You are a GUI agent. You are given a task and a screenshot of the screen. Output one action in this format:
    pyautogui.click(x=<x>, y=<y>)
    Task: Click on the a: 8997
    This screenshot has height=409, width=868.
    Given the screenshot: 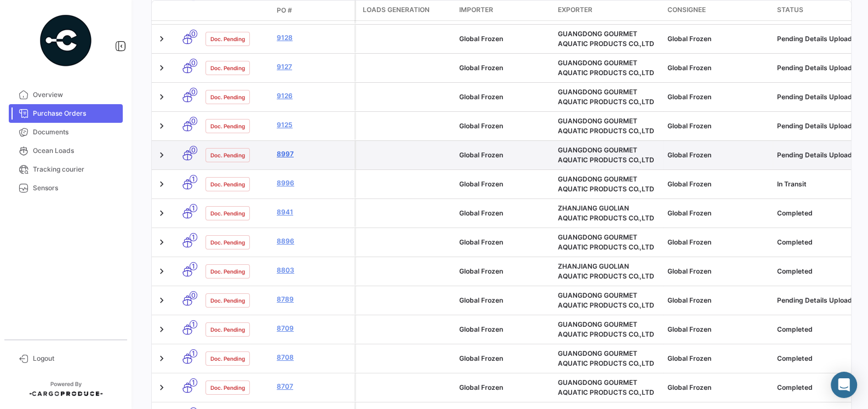 What is the action you would take?
    pyautogui.click(x=314, y=154)
    